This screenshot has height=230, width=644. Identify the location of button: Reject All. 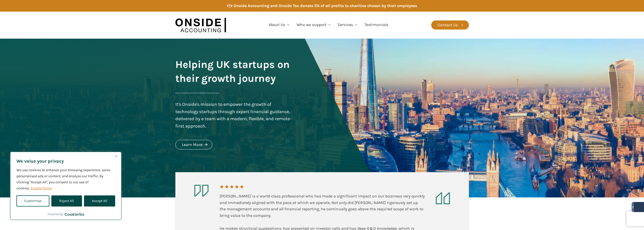
(66, 201).